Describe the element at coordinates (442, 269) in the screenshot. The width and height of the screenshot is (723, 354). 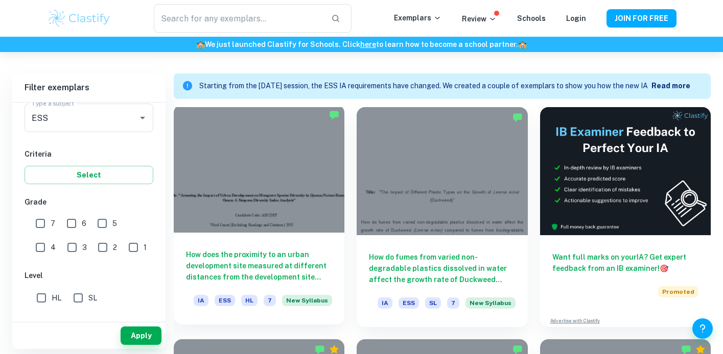
I see `h6: How do fumes from varied non-degradable plastics dissolved in water affect the growth rate of Duc...` at that location.